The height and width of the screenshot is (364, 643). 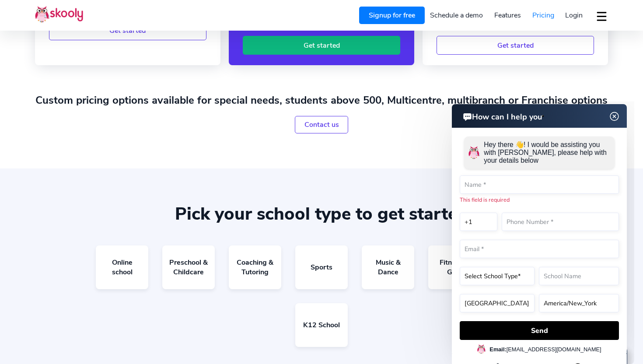 I want to click on a: Contact us, so click(x=322, y=125).